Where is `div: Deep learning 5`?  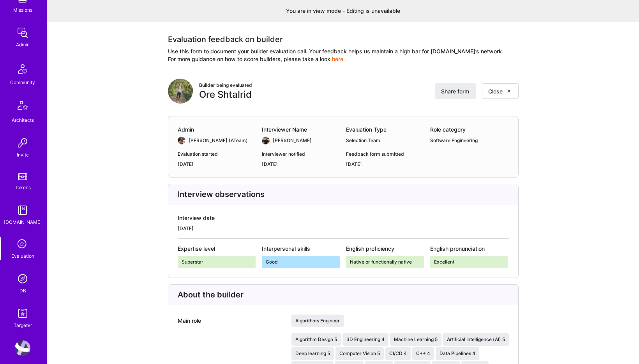 div: Deep learning 5 is located at coordinates (313, 354).